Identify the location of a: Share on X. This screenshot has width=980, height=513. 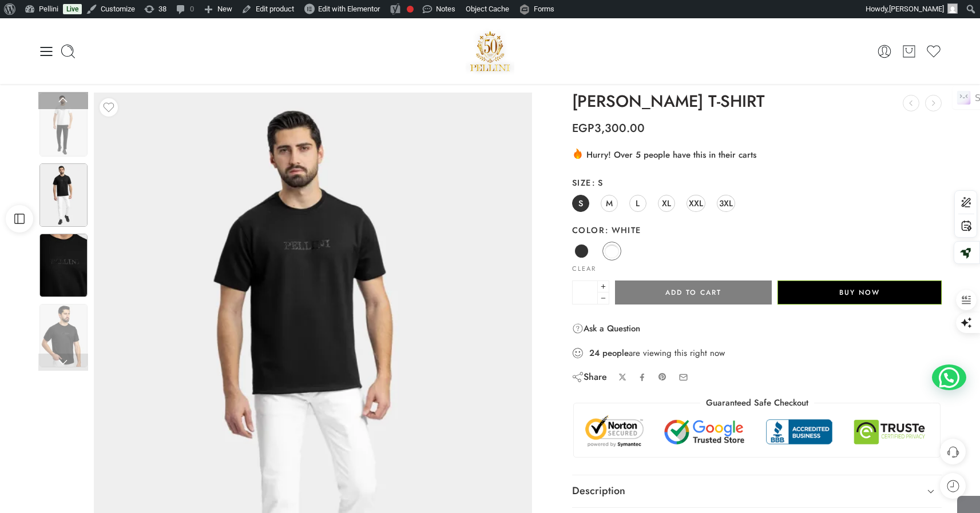
(622, 377).